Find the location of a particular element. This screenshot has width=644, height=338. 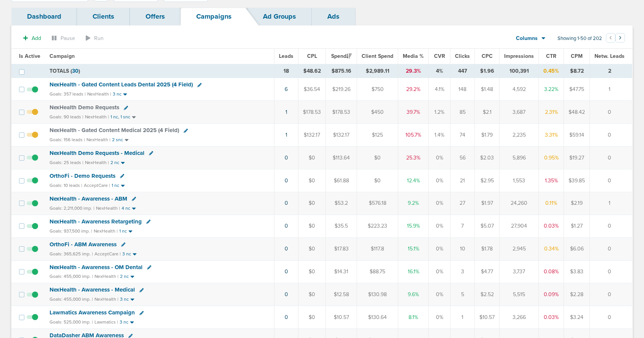

td: $17.83 is located at coordinates (341, 249).